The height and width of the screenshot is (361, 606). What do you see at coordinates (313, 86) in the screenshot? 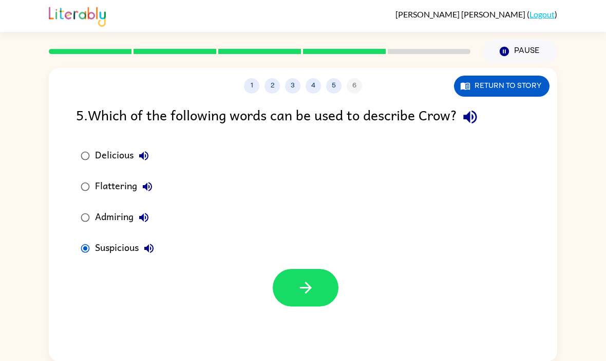
I see `button: 4` at bounding box center [313, 86].